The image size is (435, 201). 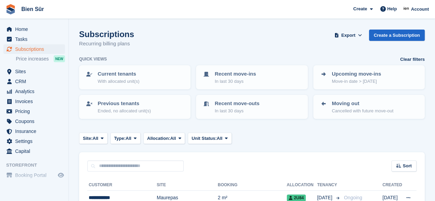 What do you see at coordinates (36, 141) in the screenshot?
I see `span: Settings` at bounding box center [36, 141].